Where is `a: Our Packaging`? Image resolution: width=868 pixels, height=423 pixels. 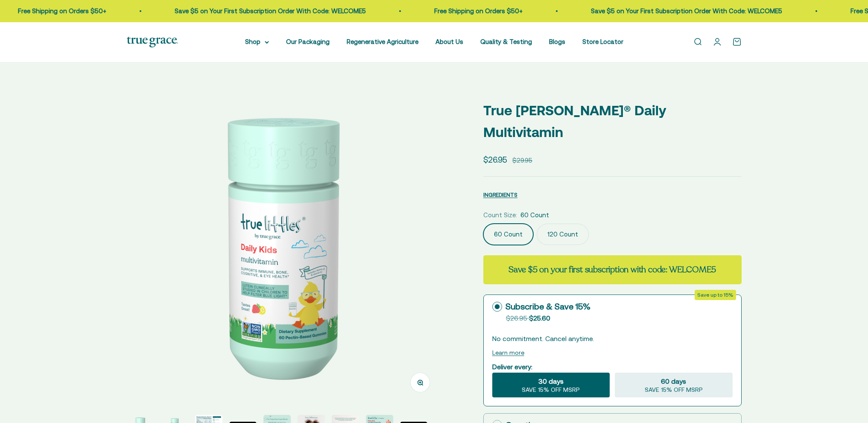 a: Our Packaging is located at coordinates (308, 41).